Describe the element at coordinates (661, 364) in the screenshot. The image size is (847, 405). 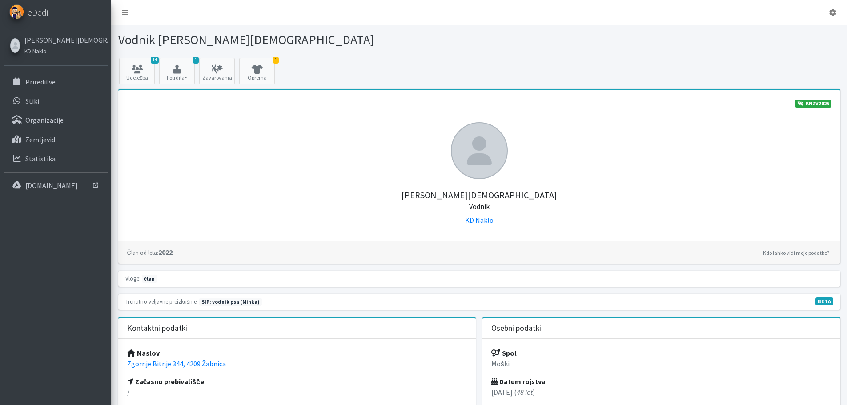
I see `p: Moški` at that location.